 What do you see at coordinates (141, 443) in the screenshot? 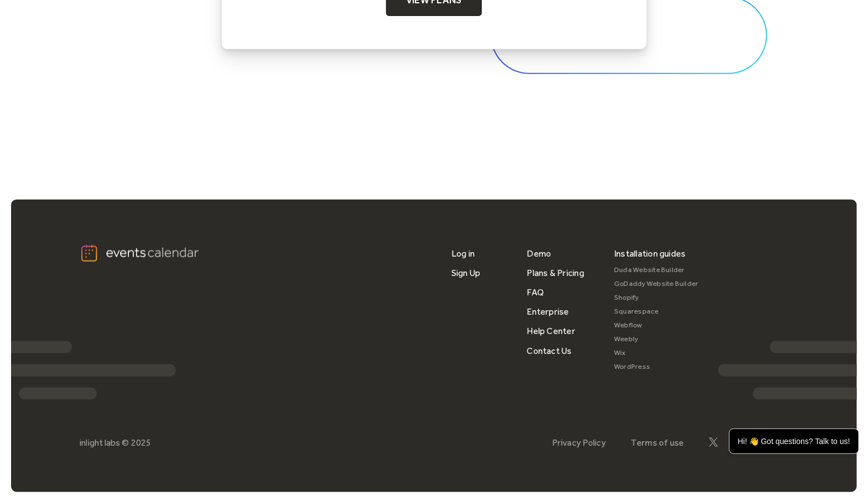
I see `div: 2025` at bounding box center [141, 443].